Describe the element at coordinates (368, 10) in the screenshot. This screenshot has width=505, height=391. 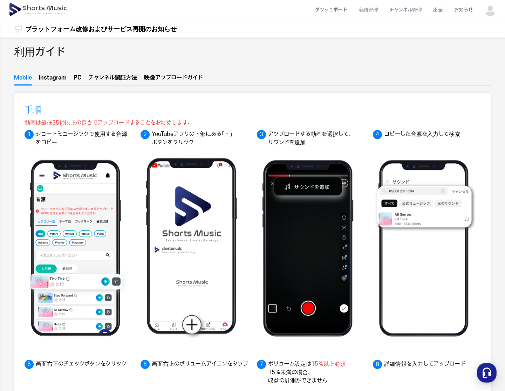
I see `a: 実績管理` at that location.